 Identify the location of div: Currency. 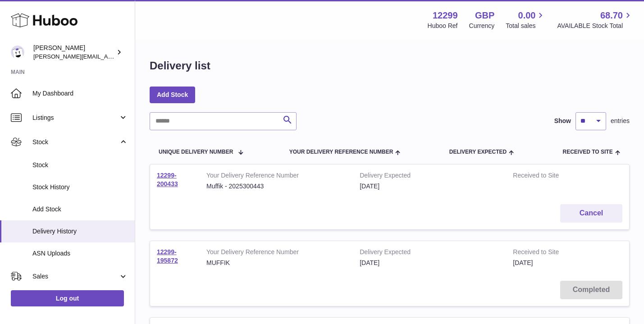
(482, 26).